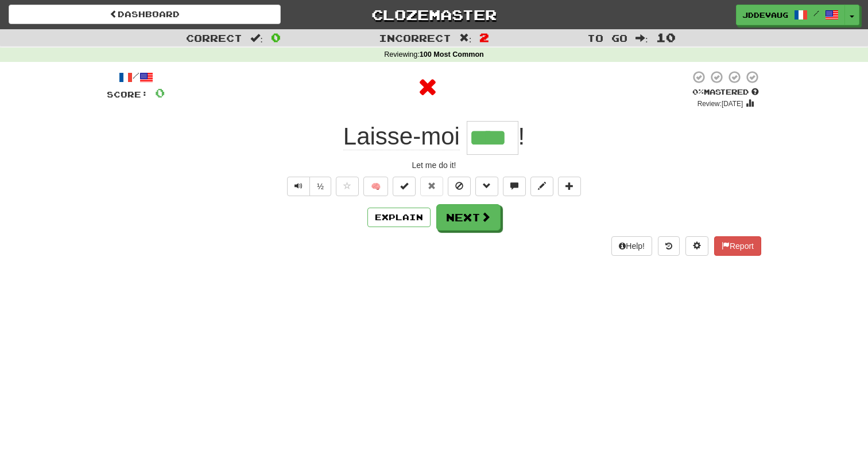  What do you see at coordinates (737, 247) in the screenshot?
I see `button: Report` at bounding box center [737, 247].